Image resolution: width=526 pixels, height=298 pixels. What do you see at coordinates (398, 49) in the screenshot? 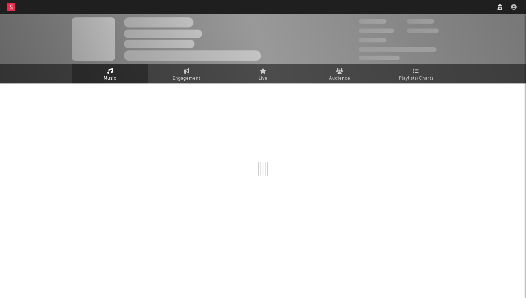
I see `span: 50,000,000 Monthly Listeners` at bounding box center [398, 49].